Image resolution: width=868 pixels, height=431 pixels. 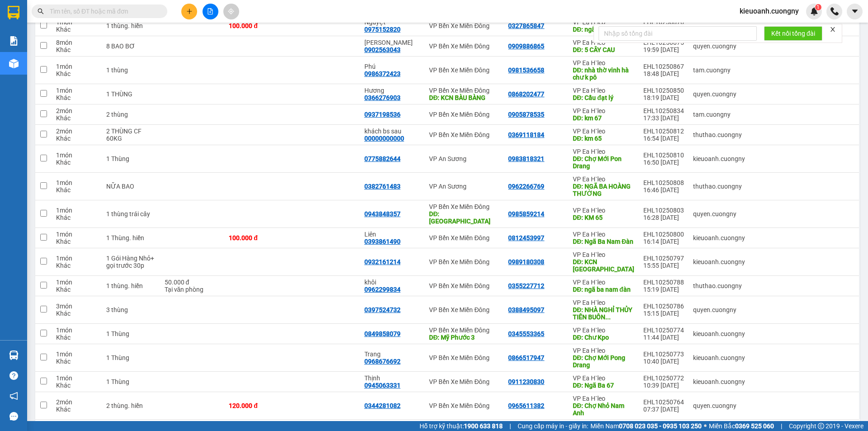 I want to click on div: EHL10250803, so click(x=664, y=211).